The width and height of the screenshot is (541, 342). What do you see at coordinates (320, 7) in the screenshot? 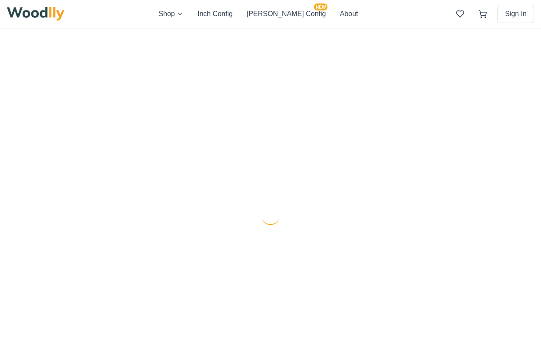
I see `span: NEW` at bounding box center [320, 7].